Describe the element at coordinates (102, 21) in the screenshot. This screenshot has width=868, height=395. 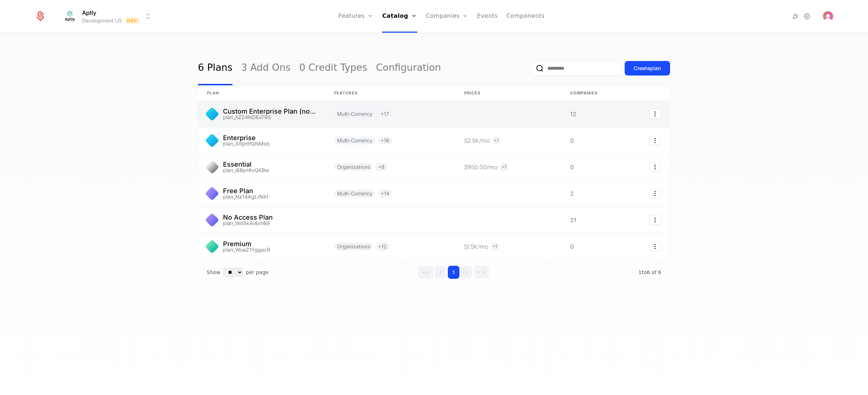
I see `div: Development US` at that location.